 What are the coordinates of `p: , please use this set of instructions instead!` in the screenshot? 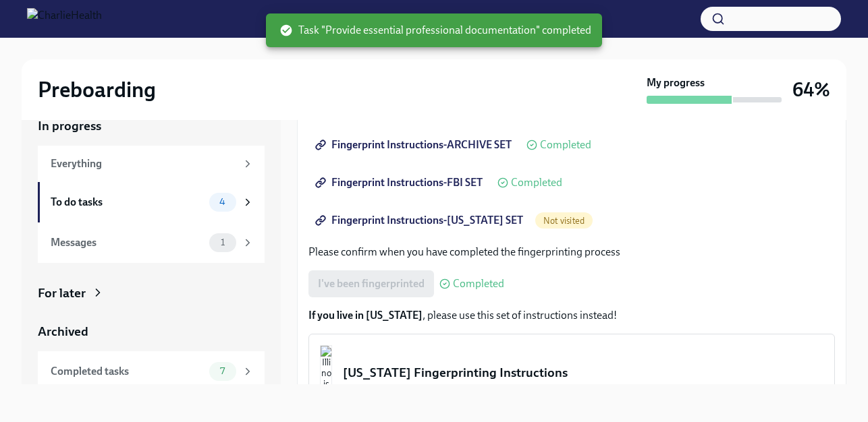 It's located at (572, 316).